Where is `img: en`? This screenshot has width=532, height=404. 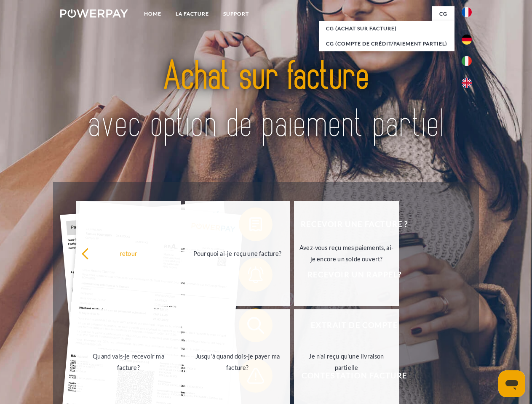
img: en is located at coordinates (467, 83).